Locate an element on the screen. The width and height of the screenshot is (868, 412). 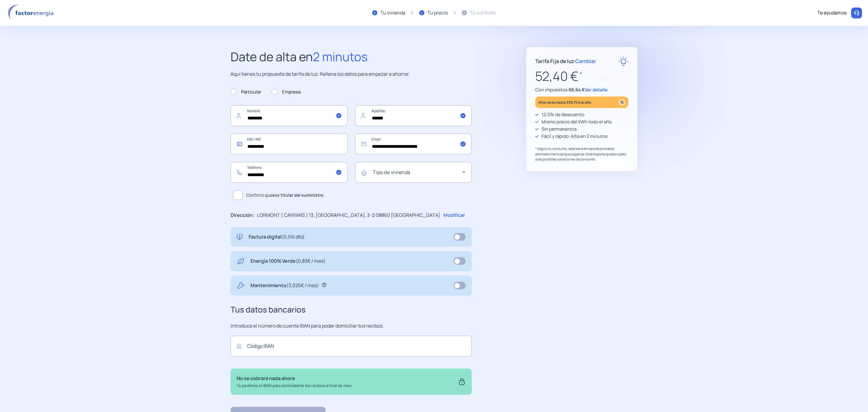
span: 2 minutos is located at coordinates (340, 56).